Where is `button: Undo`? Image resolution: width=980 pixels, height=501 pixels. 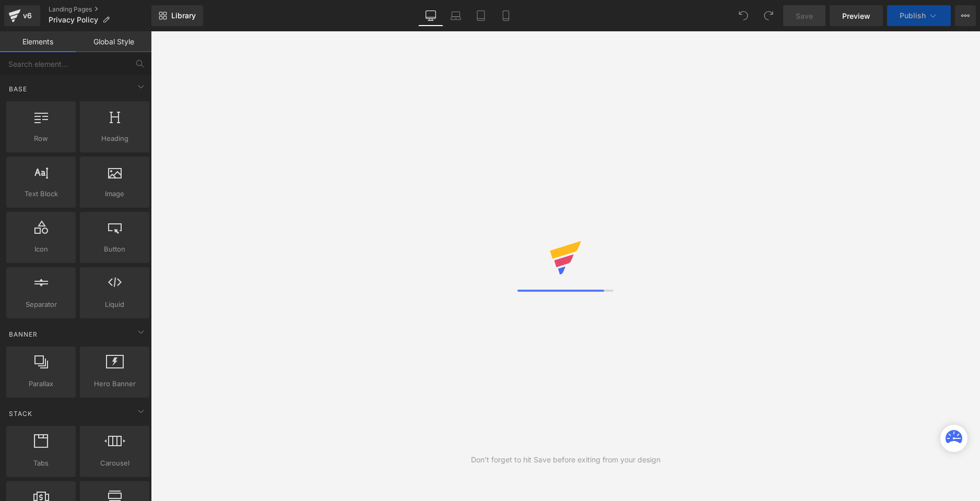
button: Undo is located at coordinates (743, 16).